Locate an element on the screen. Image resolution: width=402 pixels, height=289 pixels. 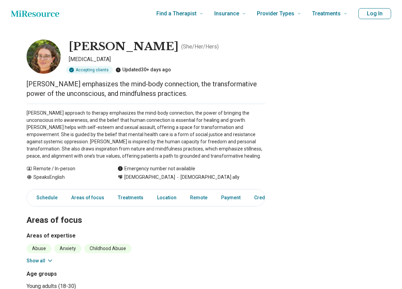
h3: Age groups is located at coordinates (85, 274).